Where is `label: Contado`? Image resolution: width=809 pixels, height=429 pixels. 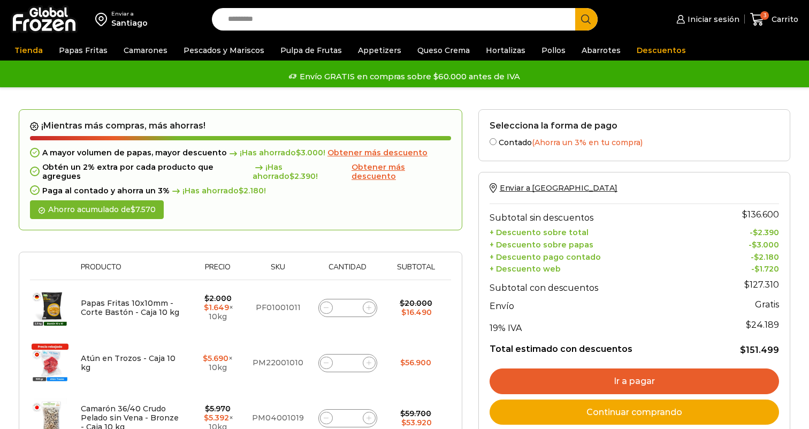 label: Contado is located at coordinates (634, 141).